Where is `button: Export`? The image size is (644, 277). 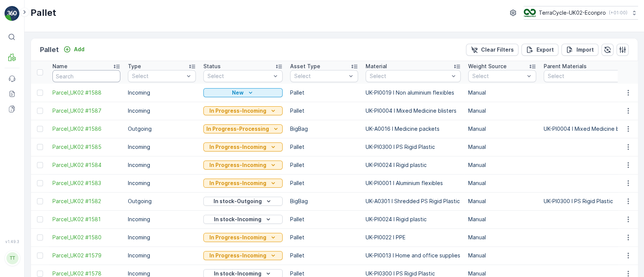 button: Export is located at coordinates (540, 50).